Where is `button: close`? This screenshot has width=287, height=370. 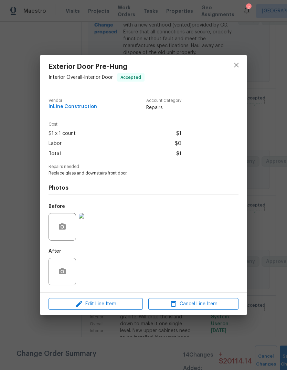
button: close is located at coordinates (236, 65).